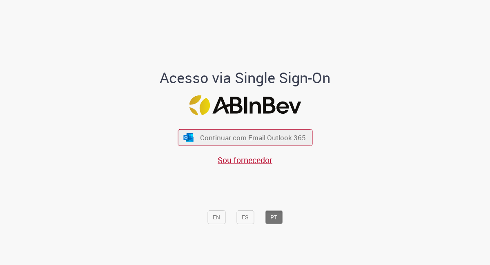  What do you see at coordinates (253, 138) in the screenshot?
I see `span: Continuar com Email Outlook 365` at bounding box center [253, 138].